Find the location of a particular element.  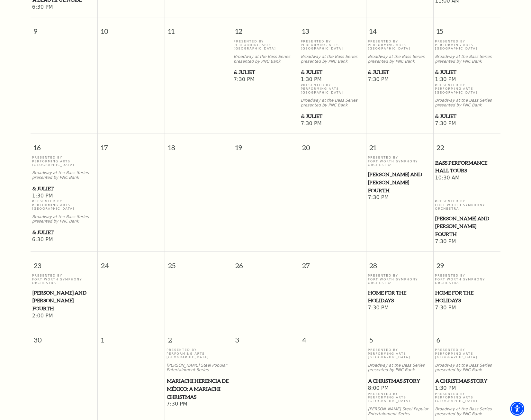

span: 15 is located at coordinates (467, 29).